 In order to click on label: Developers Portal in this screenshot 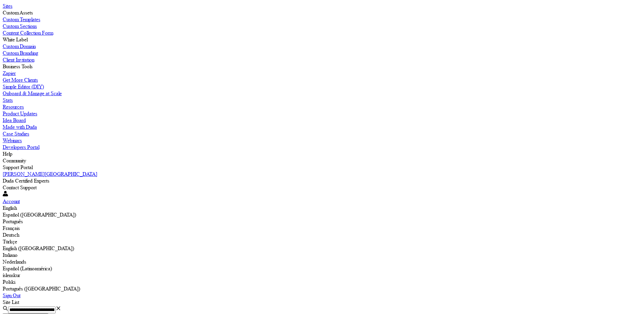, I will do `click(21, 147)`.